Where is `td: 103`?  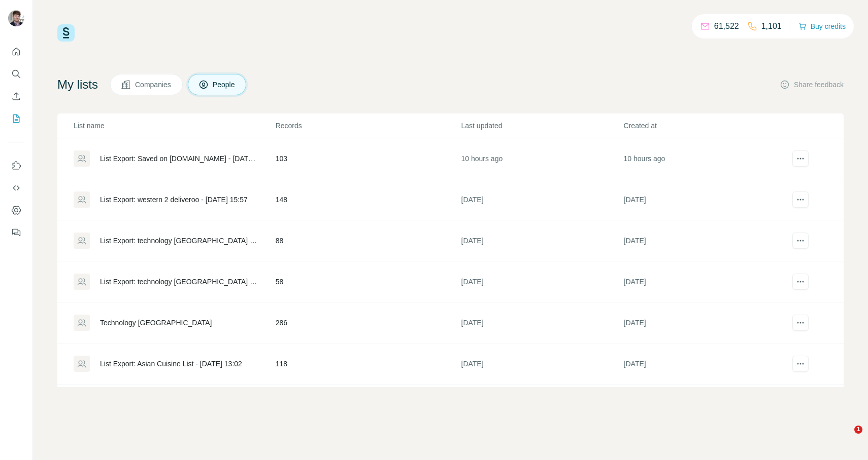
td: 103 is located at coordinates (368, 159).